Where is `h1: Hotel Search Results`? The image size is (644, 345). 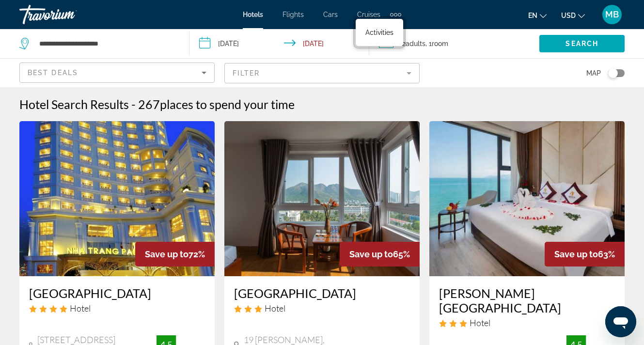
h1: Hotel Search Results is located at coordinates (74, 104).